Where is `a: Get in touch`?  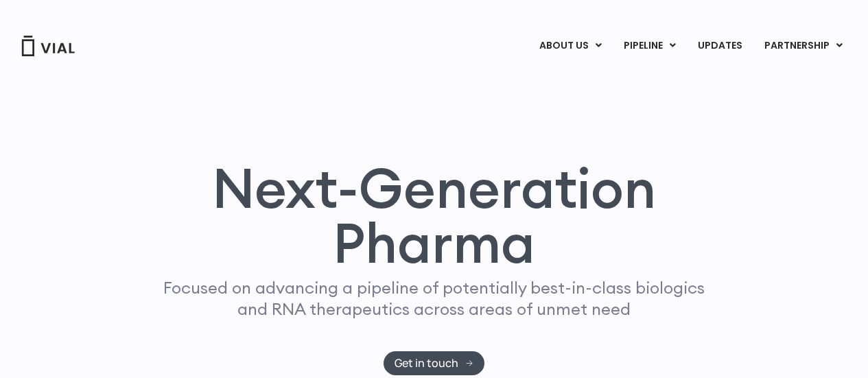 a: Get in touch is located at coordinates (434, 363).